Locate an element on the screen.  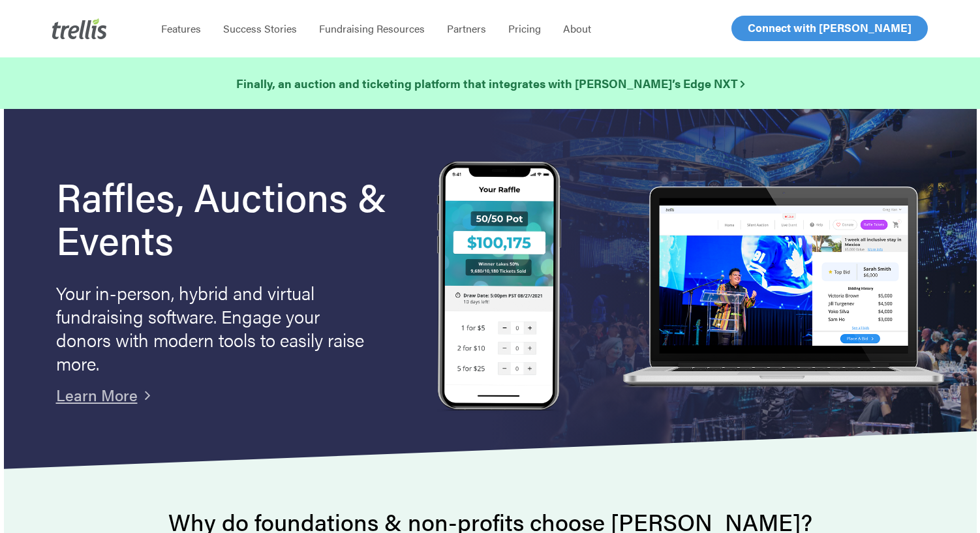
h1: Raffles, Auctions & Events is located at coordinates (227, 217).